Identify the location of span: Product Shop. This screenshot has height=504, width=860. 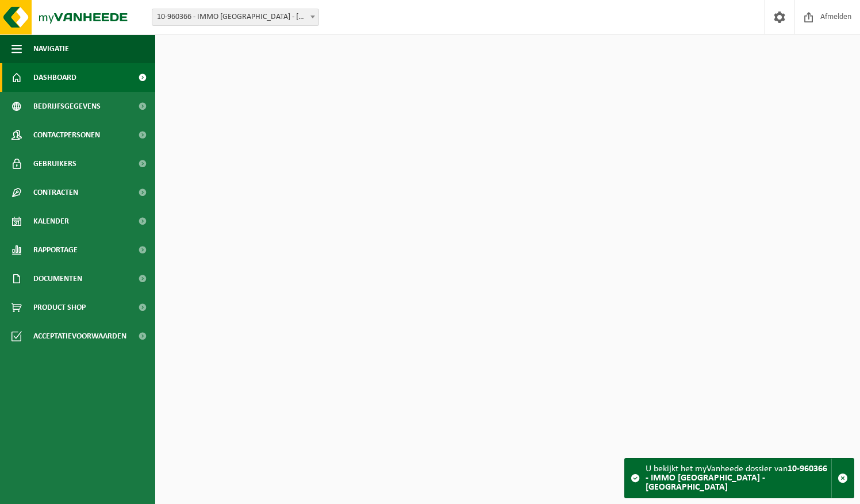
(59, 308).